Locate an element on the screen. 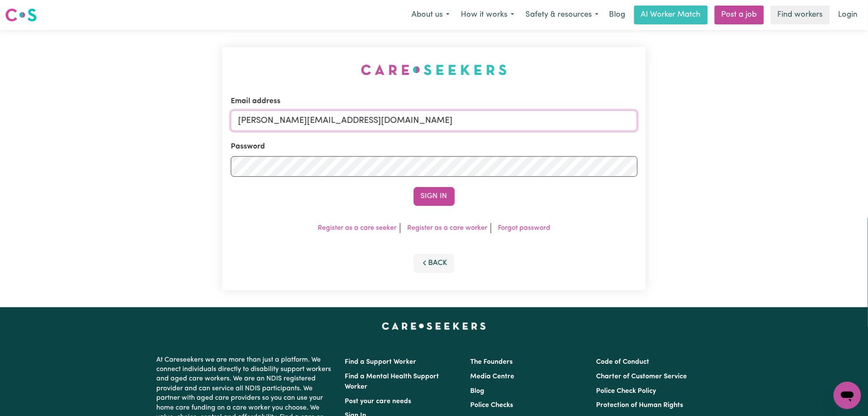  button: About us is located at coordinates (431, 15).